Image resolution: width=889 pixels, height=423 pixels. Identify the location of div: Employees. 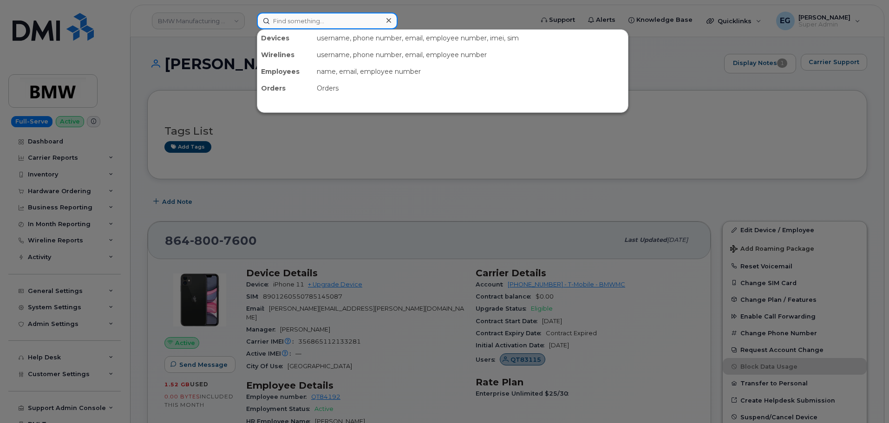
(285, 71).